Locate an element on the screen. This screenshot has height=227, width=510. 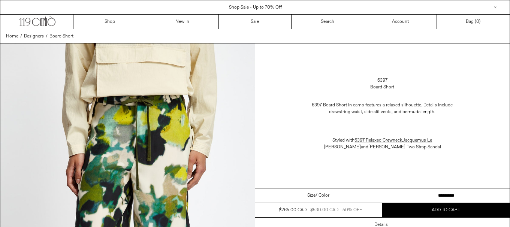
a: Search is located at coordinates (328, 22).